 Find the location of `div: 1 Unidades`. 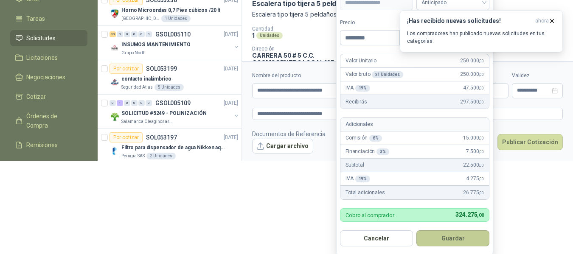

div: 1 Unidades is located at coordinates (176, 19).